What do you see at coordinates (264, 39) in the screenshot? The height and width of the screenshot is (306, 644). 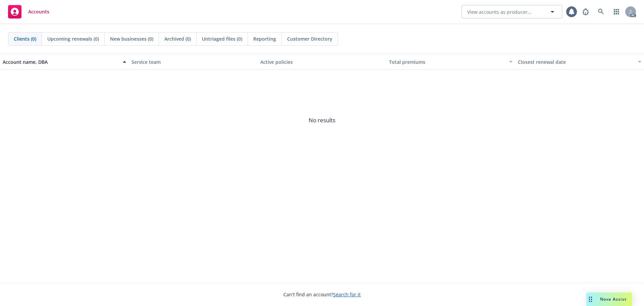 I see `span: Reporting` at bounding box center [264, 39].